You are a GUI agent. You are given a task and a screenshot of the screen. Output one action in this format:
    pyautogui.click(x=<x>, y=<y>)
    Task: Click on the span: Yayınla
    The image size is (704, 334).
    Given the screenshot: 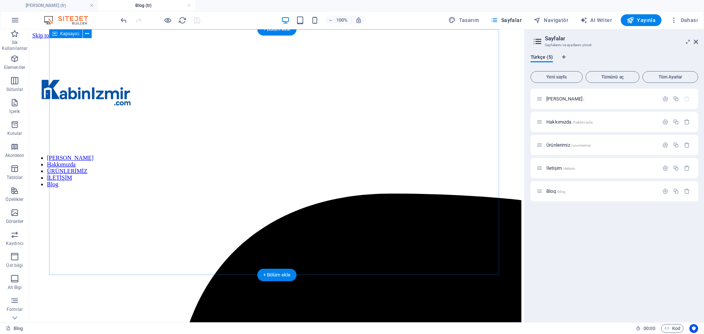 What is the action you would take?
    pyautogui.click(x=641, y=20)
    